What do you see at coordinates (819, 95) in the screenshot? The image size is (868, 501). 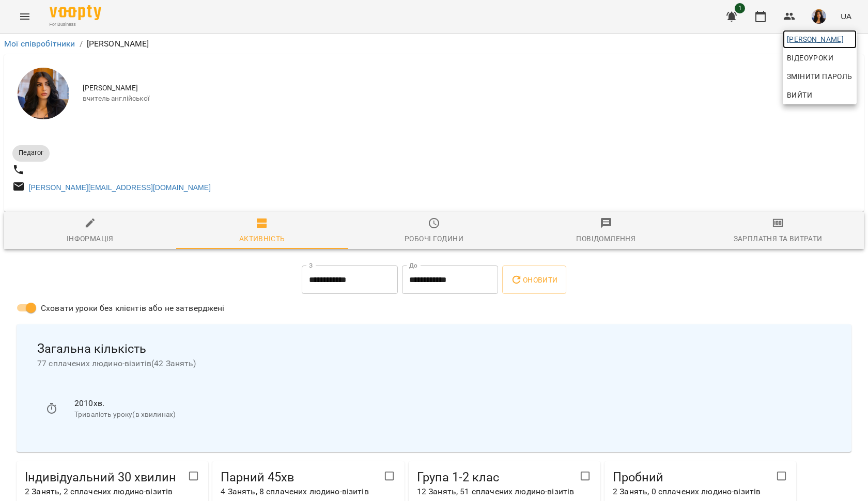 I see `button: Вийти` at bounding box center [819, 95].